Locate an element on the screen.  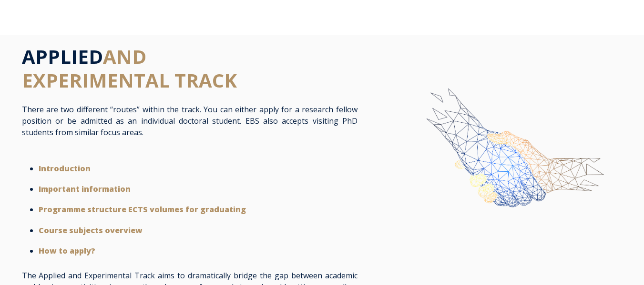
strong: How to apply? is located at coordinates (66, 251).